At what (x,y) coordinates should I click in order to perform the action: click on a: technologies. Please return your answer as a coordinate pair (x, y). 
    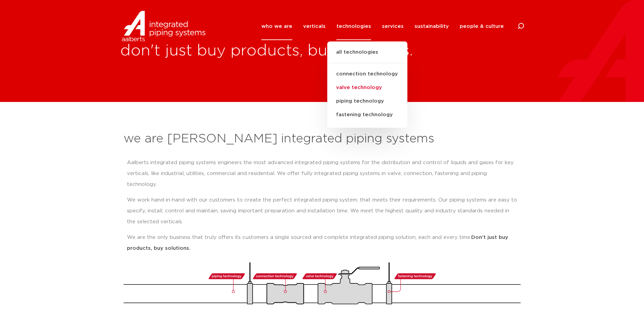
    Looking at the image, I should click on (354, 26).